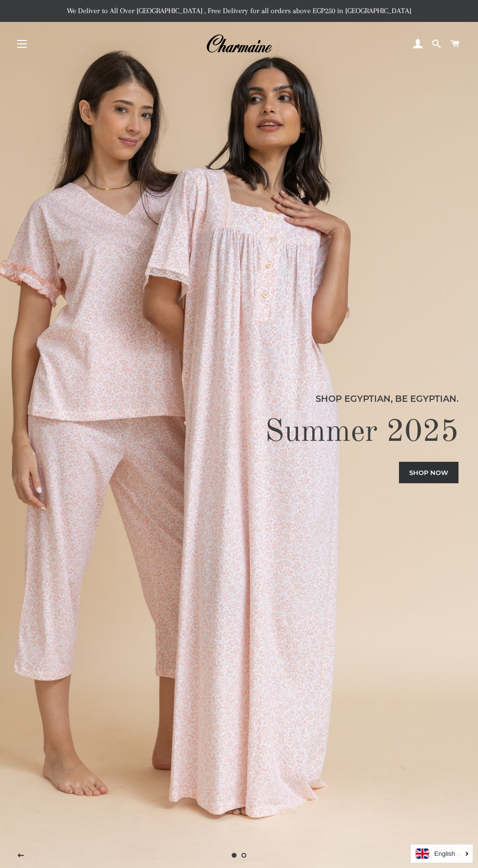 The width and height of the screenshot is (478, 868). Describe the element at coordinates (244, 855) in the screenshot. I see `a: Load slide 2` at that location.